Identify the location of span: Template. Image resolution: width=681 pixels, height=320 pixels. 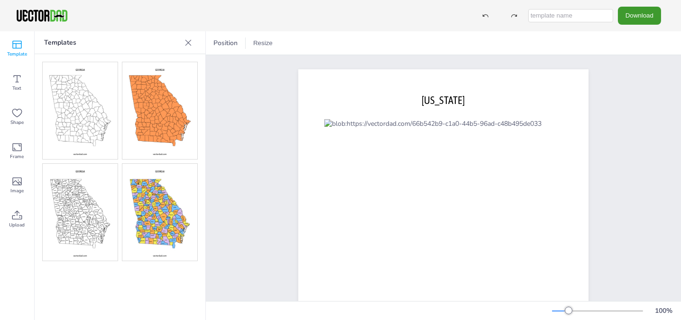
(17, 54).